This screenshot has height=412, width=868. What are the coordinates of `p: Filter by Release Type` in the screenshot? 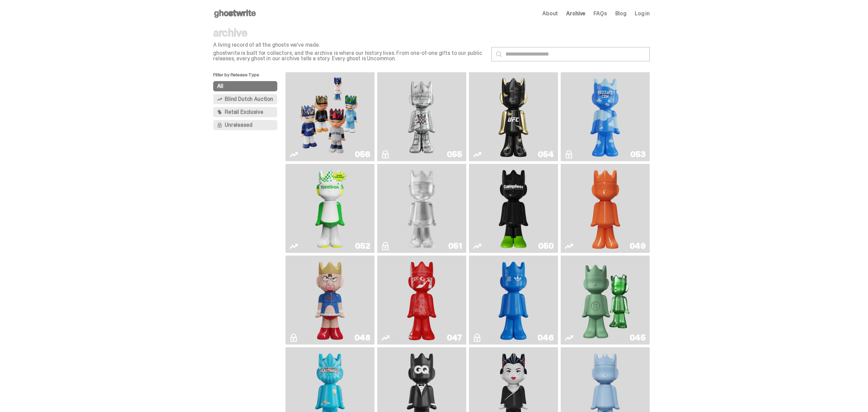 It's located at (249, 77).